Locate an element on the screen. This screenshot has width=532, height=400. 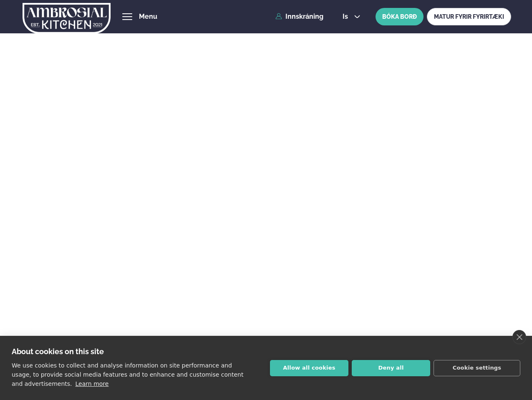
button: Deny all is located at coordinates (391, 368).